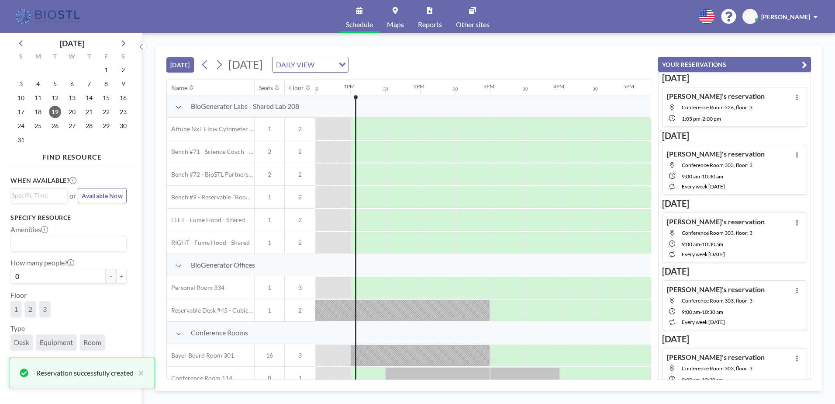  I want to click on span: Sunday, August 10, 2025, so click(21, 98).